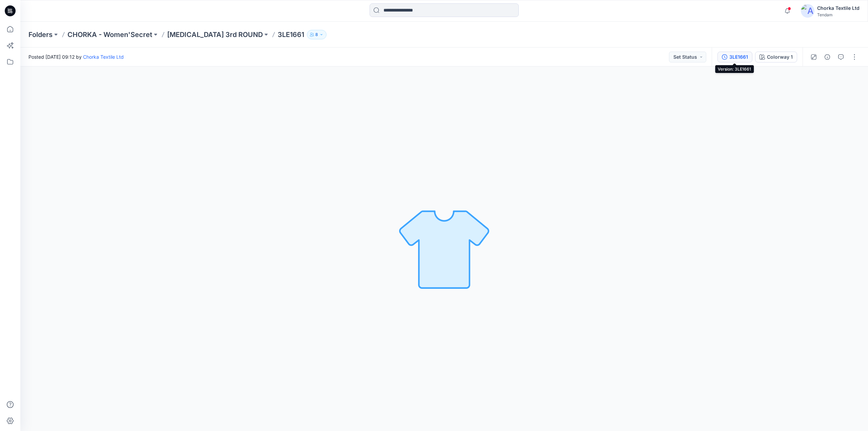 Image resolution: width=868 pixels, height=431 pixels. I want to click on div: Tendam, so click(838, 14).